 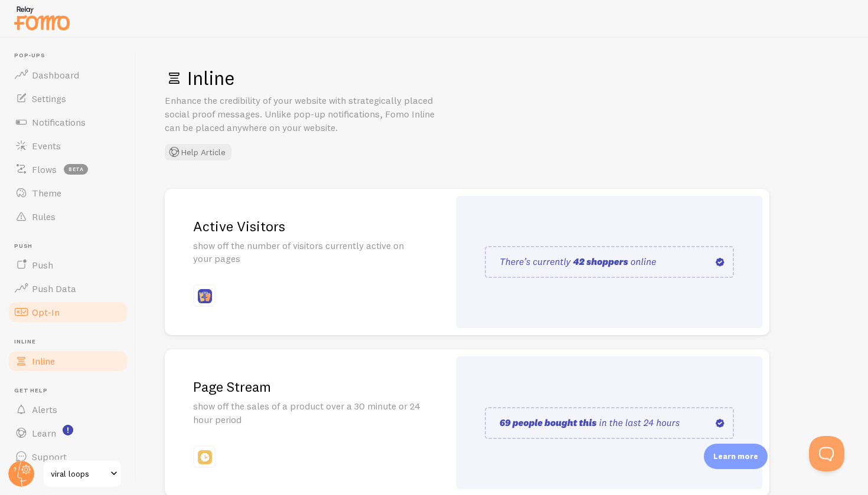 I want to click on span: beta, so click(x=75, y=170).